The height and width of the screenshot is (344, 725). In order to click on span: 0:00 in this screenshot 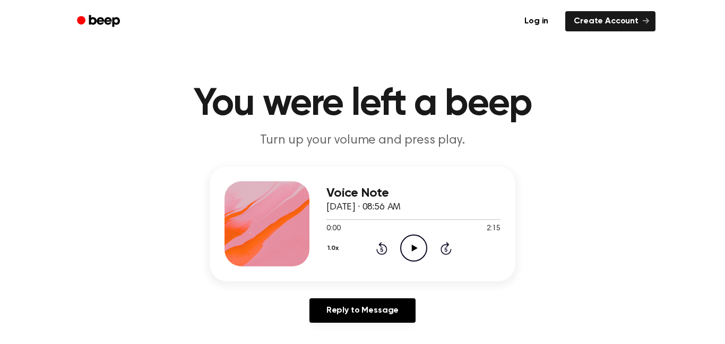, I will do `click(333, 228)`.